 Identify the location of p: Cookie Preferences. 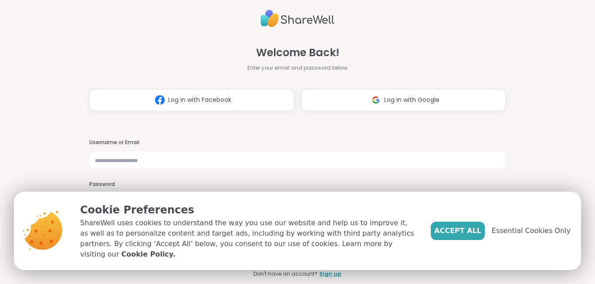
(248, 210).